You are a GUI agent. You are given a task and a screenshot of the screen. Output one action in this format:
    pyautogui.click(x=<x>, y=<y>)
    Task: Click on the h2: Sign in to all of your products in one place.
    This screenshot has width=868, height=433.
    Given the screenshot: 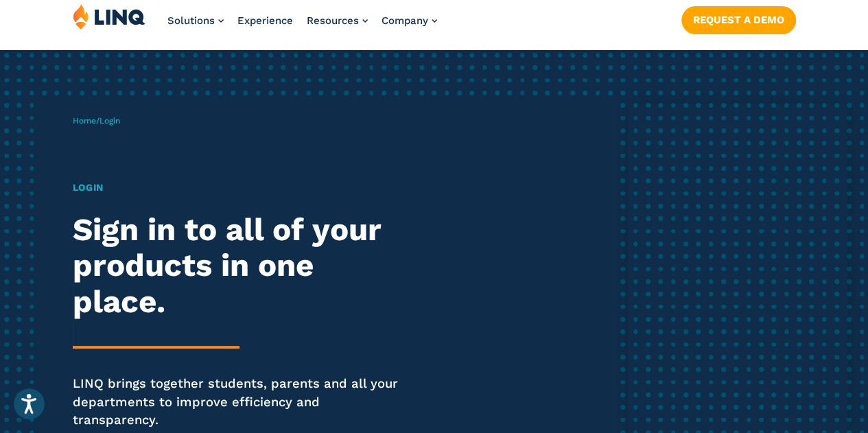 What is the action you would take?
    pyautogui.click(x=239, y=266)
    